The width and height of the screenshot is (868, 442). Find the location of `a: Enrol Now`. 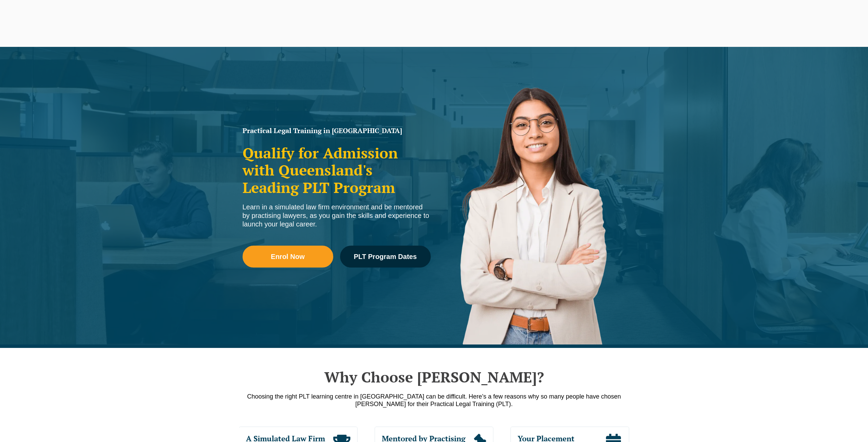

a: Enrol Now is located at coordinates (288, 257).